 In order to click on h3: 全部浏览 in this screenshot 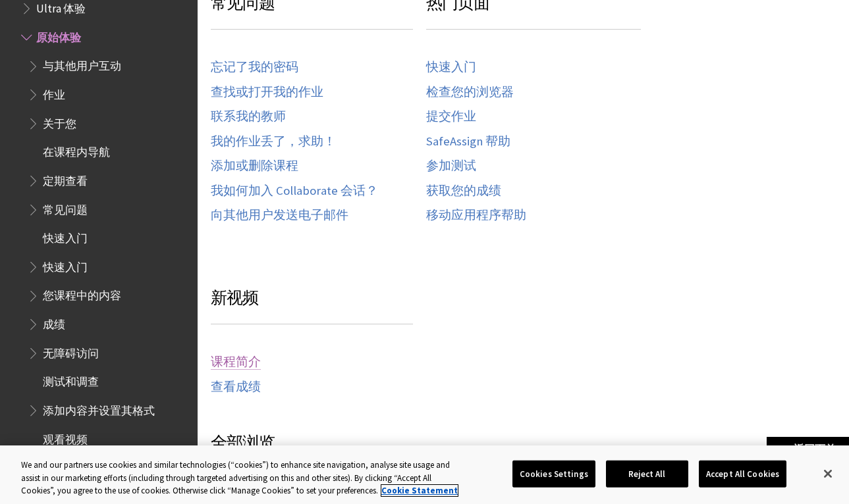, I will do `click(425, 450)`.